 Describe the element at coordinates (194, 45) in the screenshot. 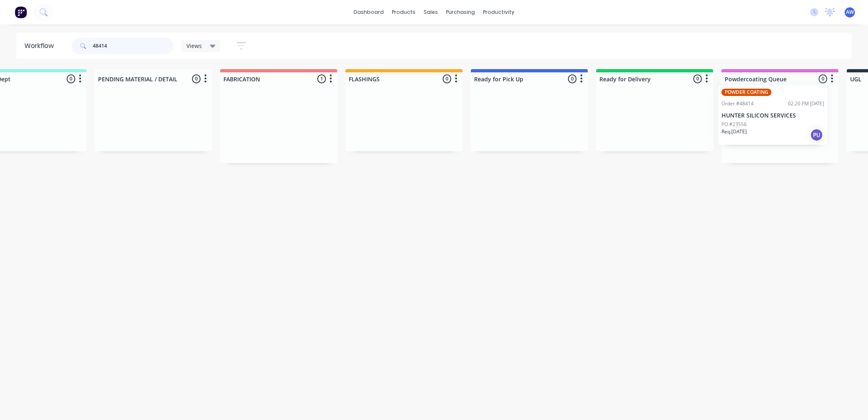

I see `span: Views` at that location.